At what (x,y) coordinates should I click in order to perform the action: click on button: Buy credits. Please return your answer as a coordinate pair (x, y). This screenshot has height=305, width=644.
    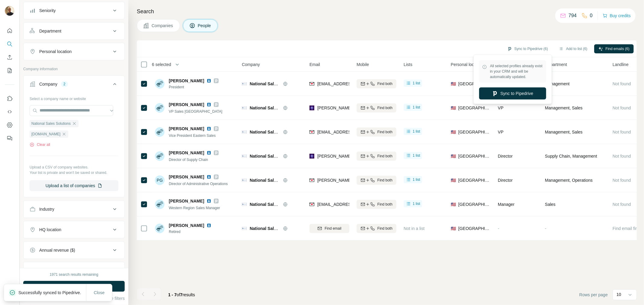
    Looking at the image, I should click on (616, 16).